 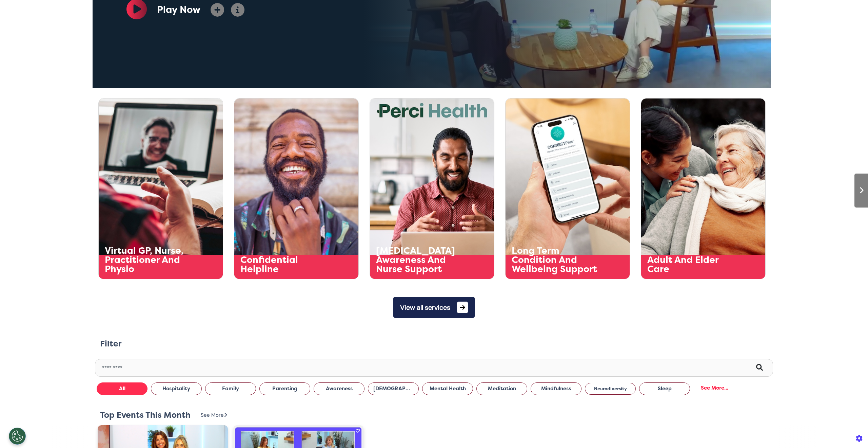 I want to click on button: Neurodiversity, so click(x=611, y=388).